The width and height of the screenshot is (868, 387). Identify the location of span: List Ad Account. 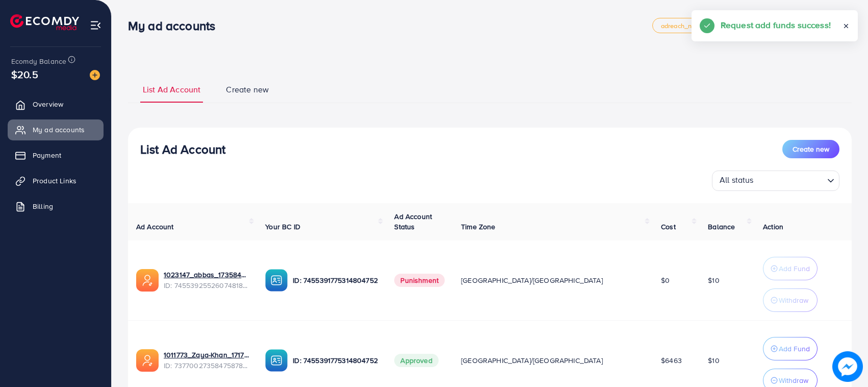
(172, 89).